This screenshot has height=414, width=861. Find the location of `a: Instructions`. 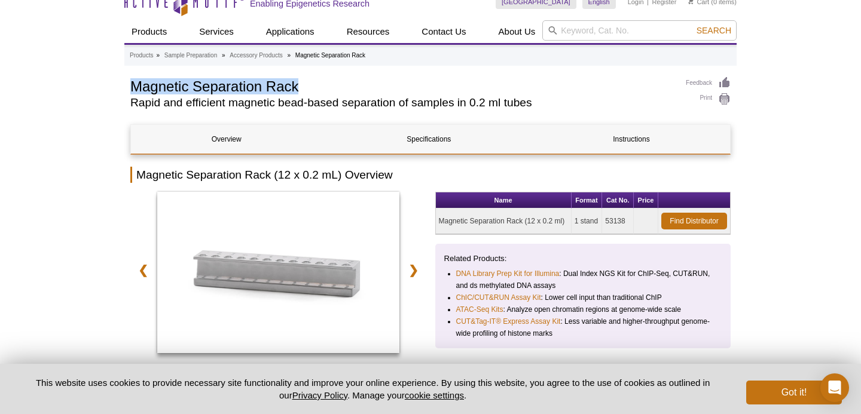

a: Instructions is located at coordinates (630, 139).